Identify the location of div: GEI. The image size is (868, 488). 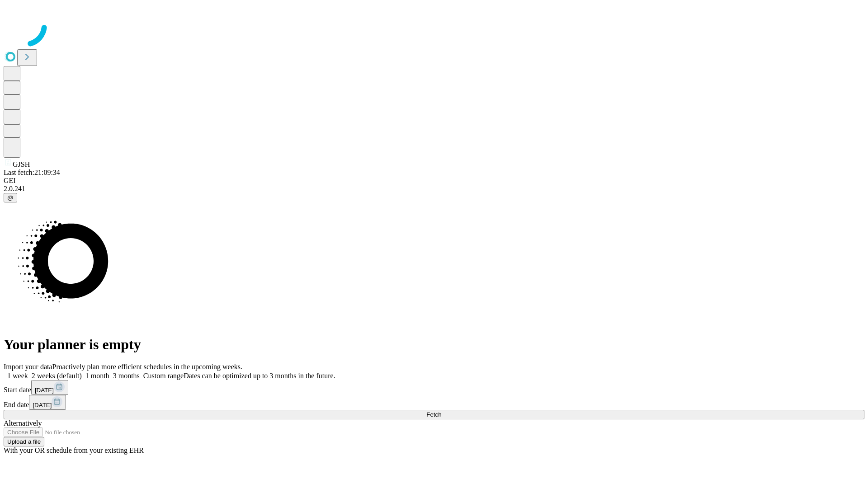
(434, 181).